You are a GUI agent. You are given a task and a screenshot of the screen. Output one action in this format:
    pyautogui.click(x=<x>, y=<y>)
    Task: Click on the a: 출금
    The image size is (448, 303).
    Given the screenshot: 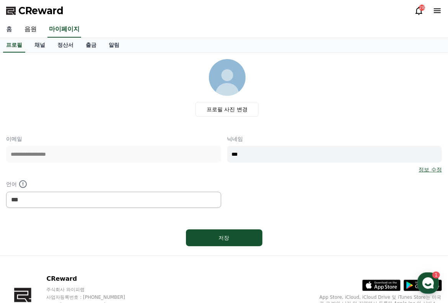 What is the action you would take?
    pyautogui.click(x=91, y=45)
    